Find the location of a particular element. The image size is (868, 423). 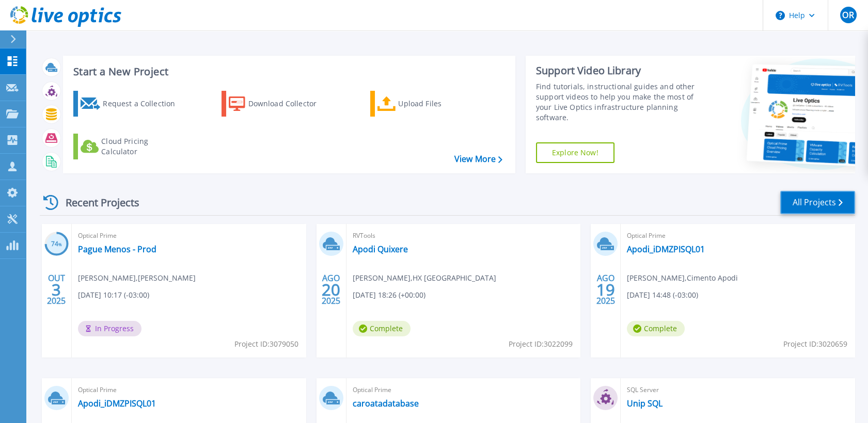

span: 19 is located at coordinates (605, 290).